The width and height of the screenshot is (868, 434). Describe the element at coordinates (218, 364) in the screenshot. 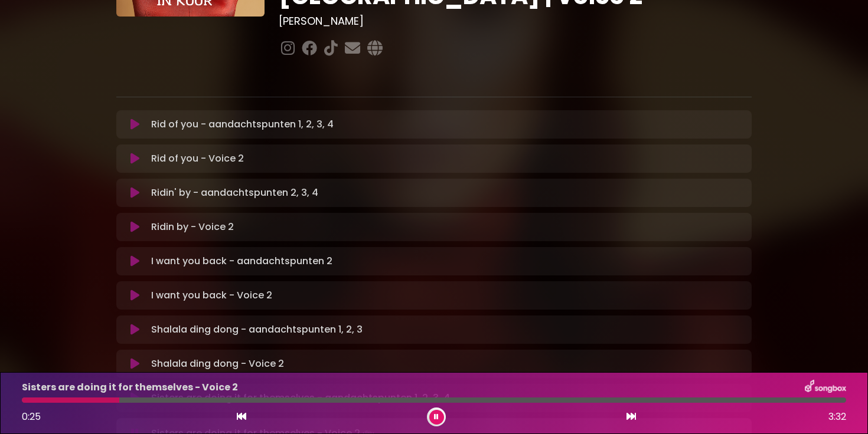

I see `p: Shalala ding dong - Voice 2` at that location.